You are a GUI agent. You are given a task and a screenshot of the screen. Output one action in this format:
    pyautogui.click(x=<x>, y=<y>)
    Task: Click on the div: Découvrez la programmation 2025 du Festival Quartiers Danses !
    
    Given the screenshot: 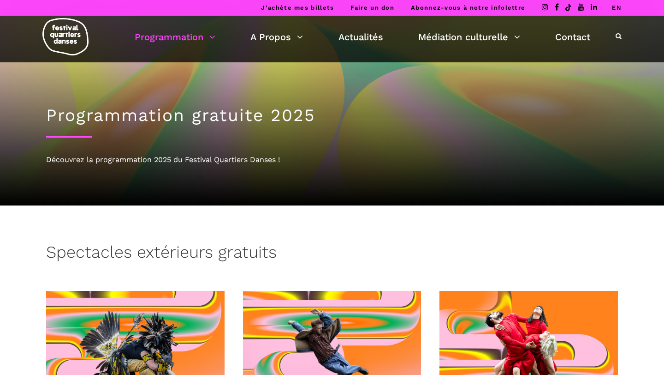 What is the action you would take?
    pyautogui.click(x=332, y=160)
    